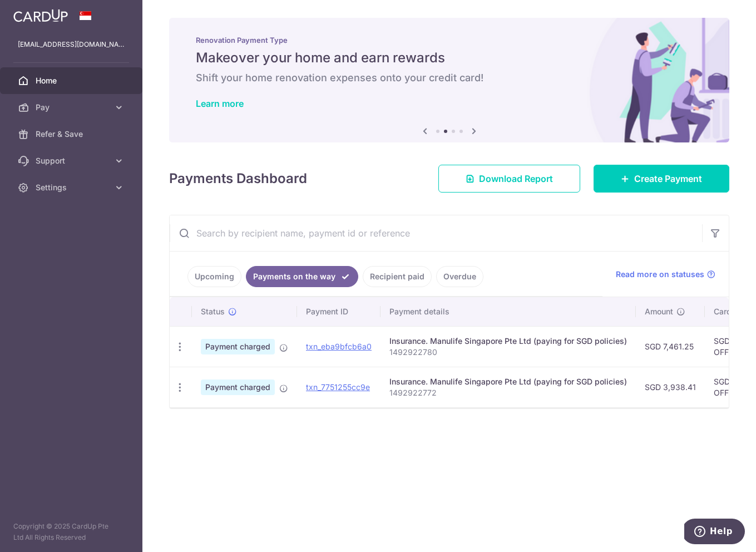  What do you see at coordinates (670, 346) in the screenshot?
I see `td: SGD 7,461.25` at bounding box center [670, 346].